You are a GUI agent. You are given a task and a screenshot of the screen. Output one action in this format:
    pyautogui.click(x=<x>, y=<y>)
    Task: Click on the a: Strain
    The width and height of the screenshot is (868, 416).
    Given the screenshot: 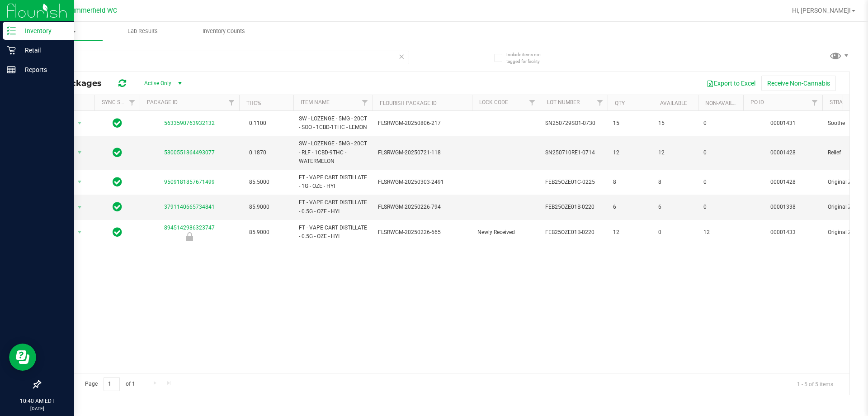 What is the action you would take?
    pyautogui.click(x=838, y=102)
    